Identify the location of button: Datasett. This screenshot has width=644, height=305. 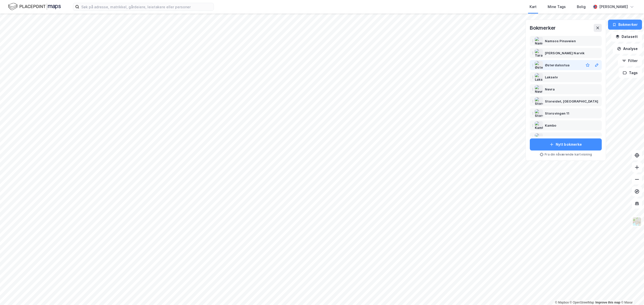
(627, 37).